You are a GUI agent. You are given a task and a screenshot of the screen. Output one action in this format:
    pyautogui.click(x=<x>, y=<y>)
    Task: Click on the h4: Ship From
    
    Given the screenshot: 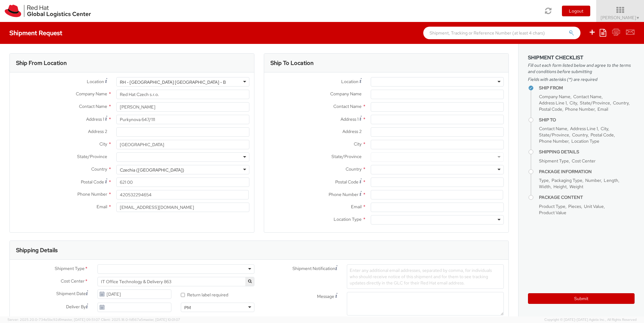 What is the action you would take?
    pyautogui.click(x=587, y=88)
    